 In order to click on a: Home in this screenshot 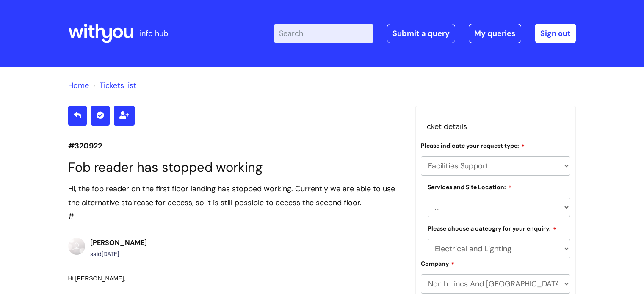, I will do `click(78, 85)`.